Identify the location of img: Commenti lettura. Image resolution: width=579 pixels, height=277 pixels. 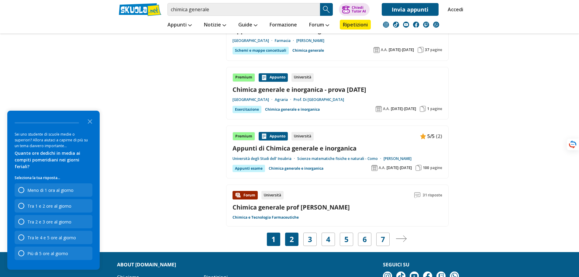
(417, 195).